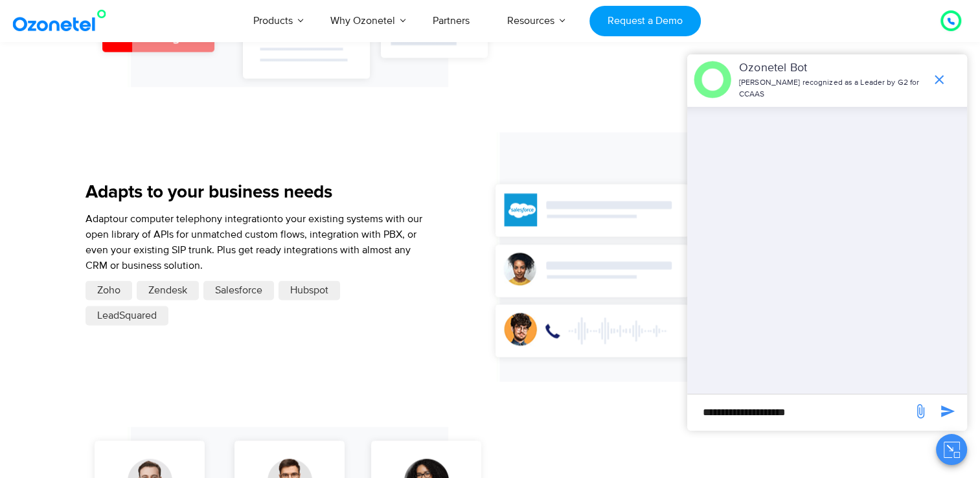  Describe the element at coordinates (193, 219) in the screenshot. I see `span: our computer telephony integration` at that location.